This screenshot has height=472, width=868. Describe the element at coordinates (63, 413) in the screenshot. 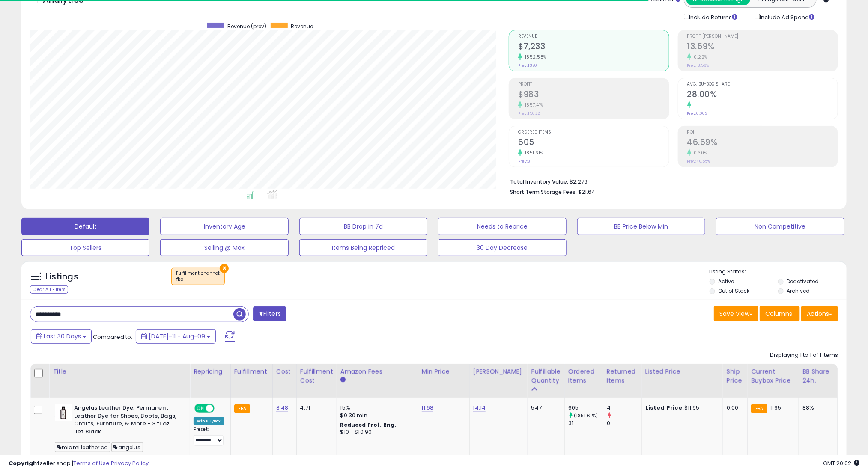

I see `img: 41F2yE36tTL._SL40_.jpg` at that location.